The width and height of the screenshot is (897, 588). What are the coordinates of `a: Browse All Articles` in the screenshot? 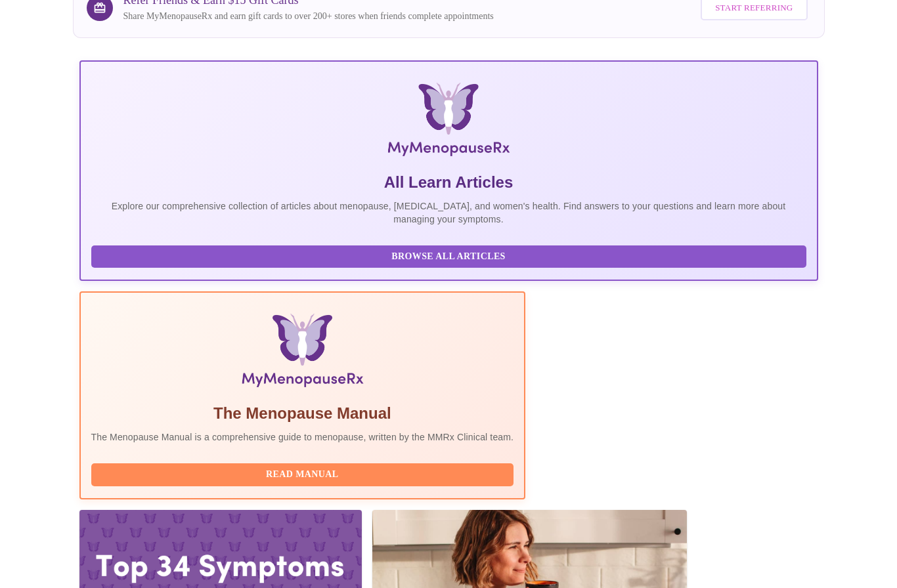 It's located at (450, 254).